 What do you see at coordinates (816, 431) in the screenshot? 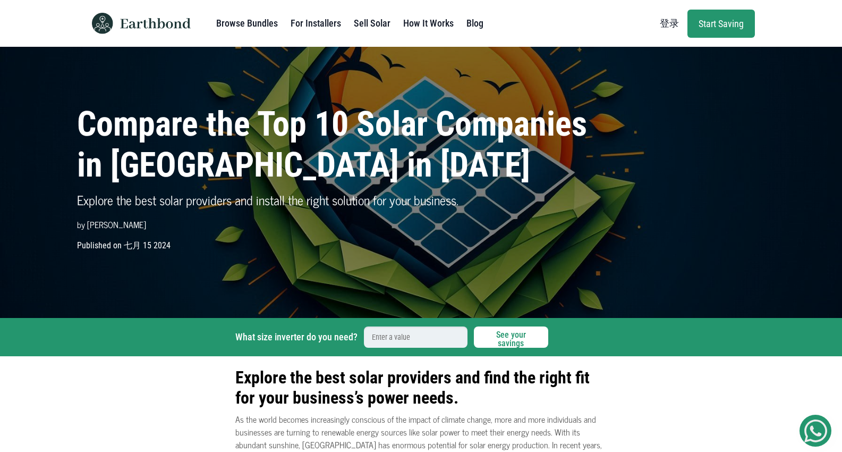
I see `img: Get Started On Earthbond Via Whatsapp` at bounding box center [816, 431].